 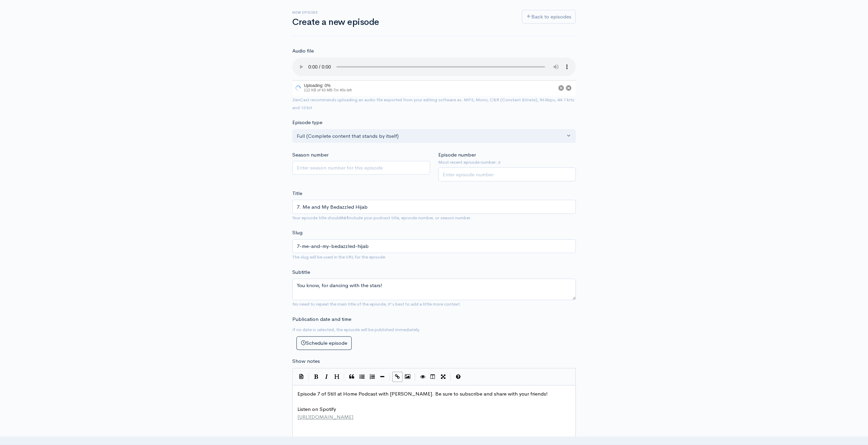 What do you see at coordinates (434, 136) in the screenshot?
I see `button: Full (Complete content that stands by itself)` at bounding box center [434, 136].